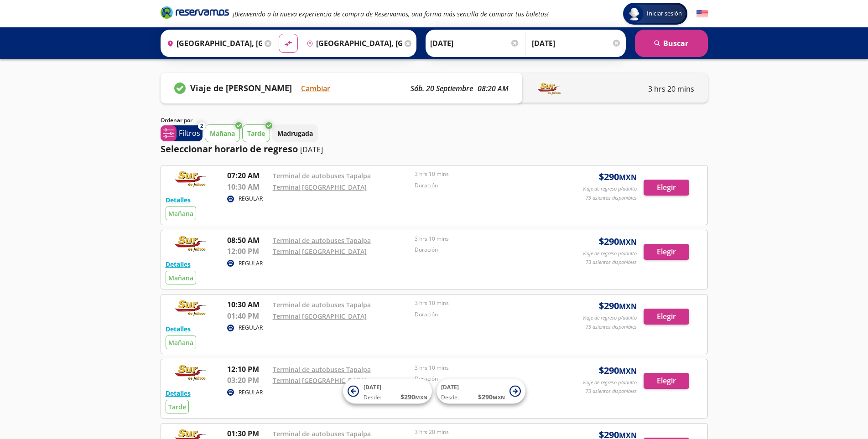 This screenshot has width=868, height=439. What do you see at coordinates (442, 88) in the screenshot?
I see `p: sáb. 20 septiembre` at bounding box center [442, 88].